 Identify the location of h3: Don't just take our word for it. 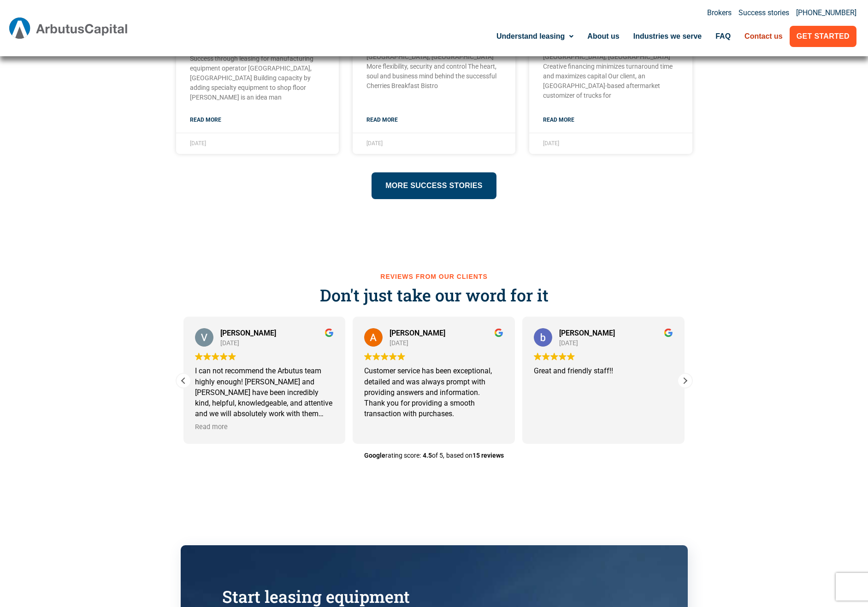
(434, 295).